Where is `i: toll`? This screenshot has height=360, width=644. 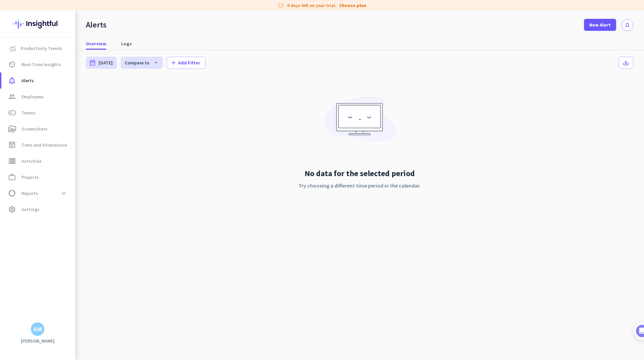
i: toll is located at coordinates (12, 113).